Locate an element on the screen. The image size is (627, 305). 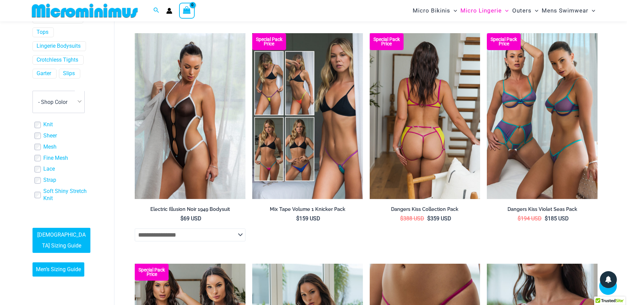
a: Lingerie Bodysuits is located at coordinates (59, 46).